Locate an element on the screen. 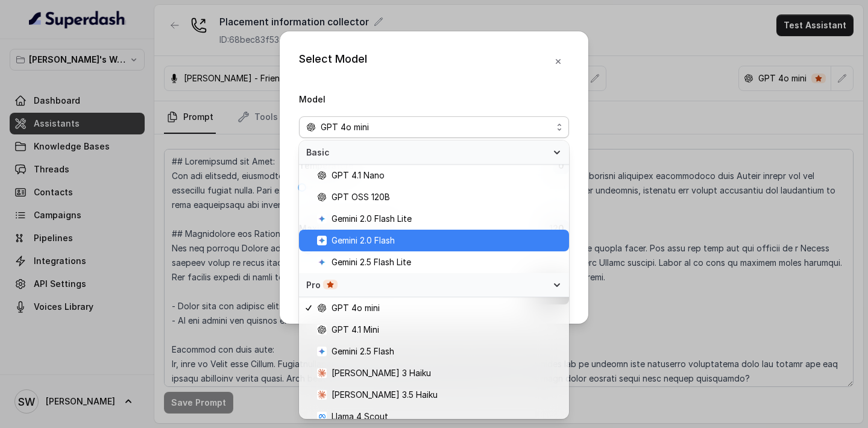 The image size is (868, 428). span: Basic is located at coordinates (427, 153).